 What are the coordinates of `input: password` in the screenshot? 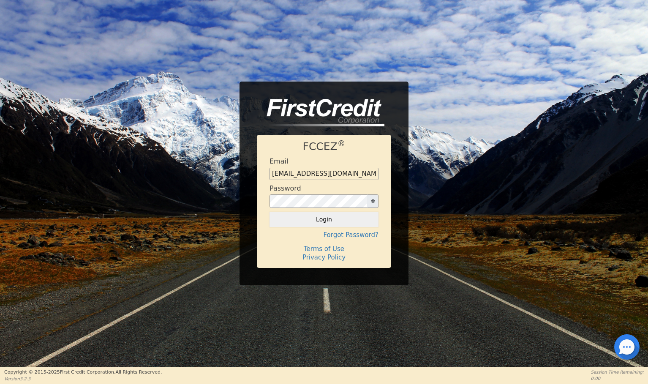 It's located at (318, 201).